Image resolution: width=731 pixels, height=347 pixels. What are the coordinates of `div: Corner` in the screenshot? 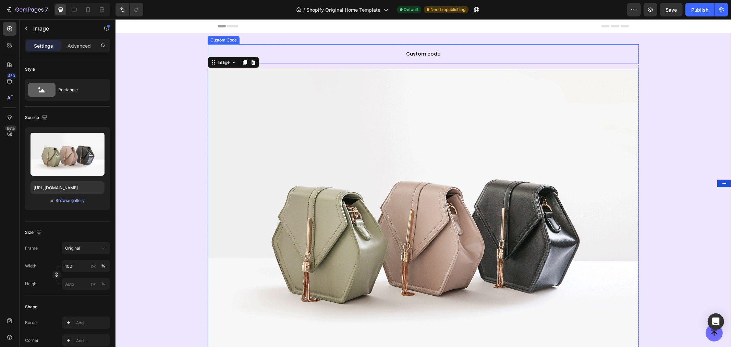 It's located at (32, 340).